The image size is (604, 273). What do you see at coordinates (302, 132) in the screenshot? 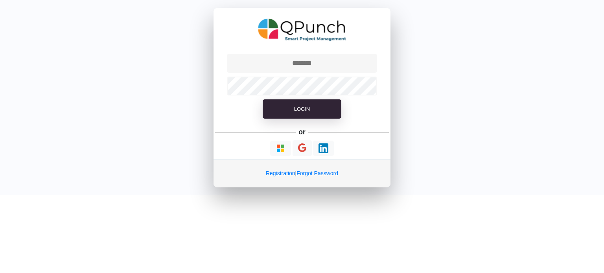
I see `h5: or` at bounding box center [302, 132].